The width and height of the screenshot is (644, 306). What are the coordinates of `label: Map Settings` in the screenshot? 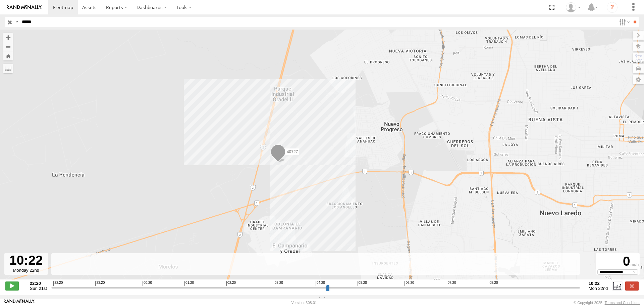 It's located at (638, 80).